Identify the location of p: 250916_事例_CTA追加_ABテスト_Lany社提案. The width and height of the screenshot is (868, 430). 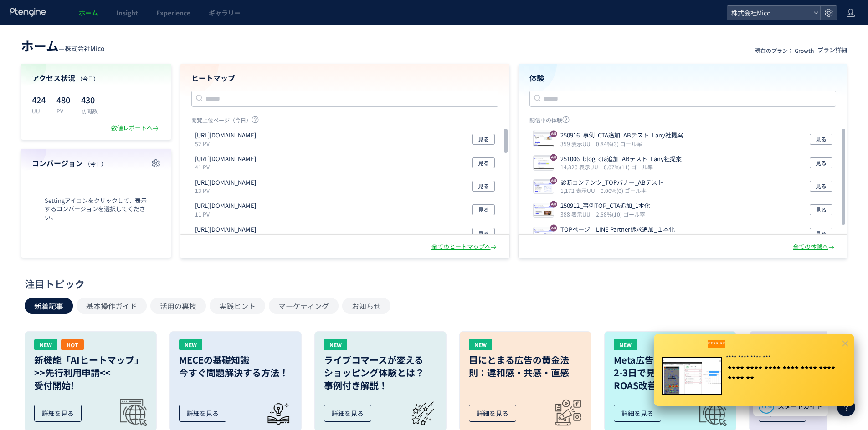
(621, 135).